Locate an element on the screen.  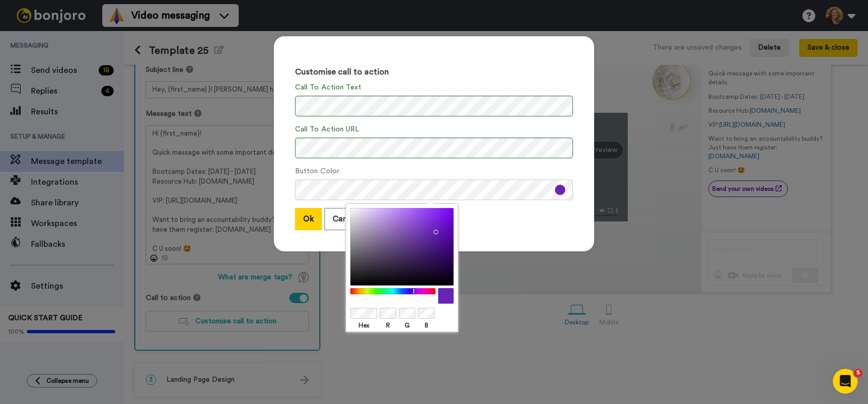
label: G is located at coordinates (407, 325).